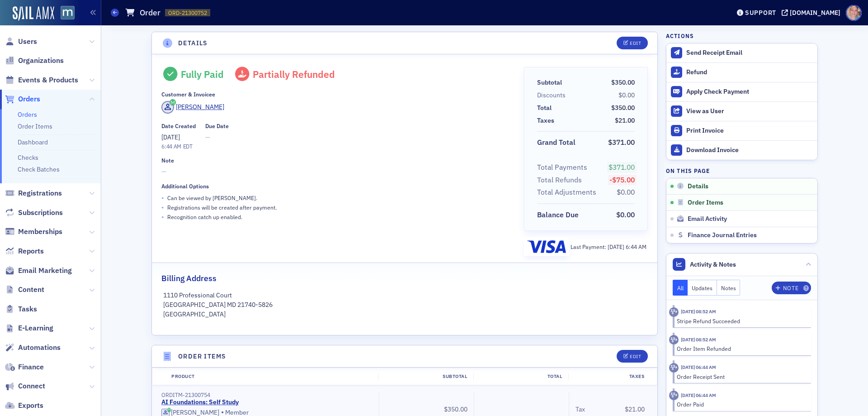 This screenshot has height=416, width=868. I want to click on button: Updates, so click(702, 287).